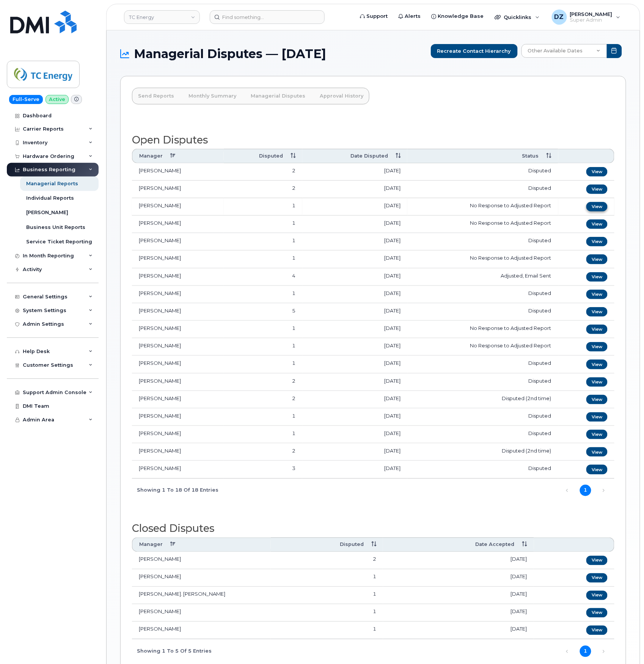  Describe the element at coordinates (373, 529) in the screenshot. I see `h2: Closed Disputes` at that location.